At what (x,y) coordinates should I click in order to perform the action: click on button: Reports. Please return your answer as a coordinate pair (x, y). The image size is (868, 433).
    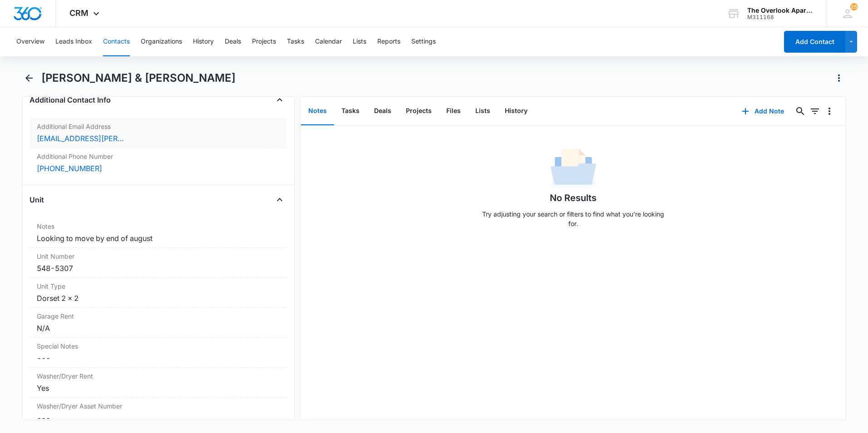
    Looking at the image, I should click on (389, 41).